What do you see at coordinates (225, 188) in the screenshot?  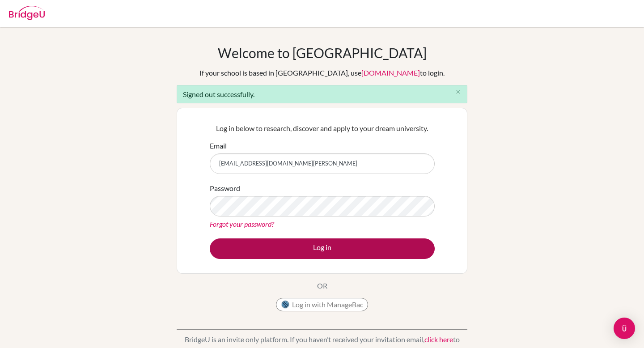 I see `label: Password` at bounding box center [225, 188].